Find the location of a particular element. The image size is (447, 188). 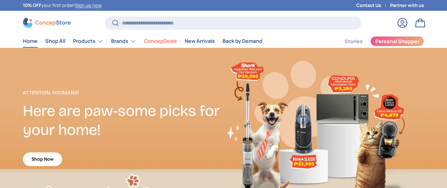

a: ConcepDeals is located at coordinates (160, 41).